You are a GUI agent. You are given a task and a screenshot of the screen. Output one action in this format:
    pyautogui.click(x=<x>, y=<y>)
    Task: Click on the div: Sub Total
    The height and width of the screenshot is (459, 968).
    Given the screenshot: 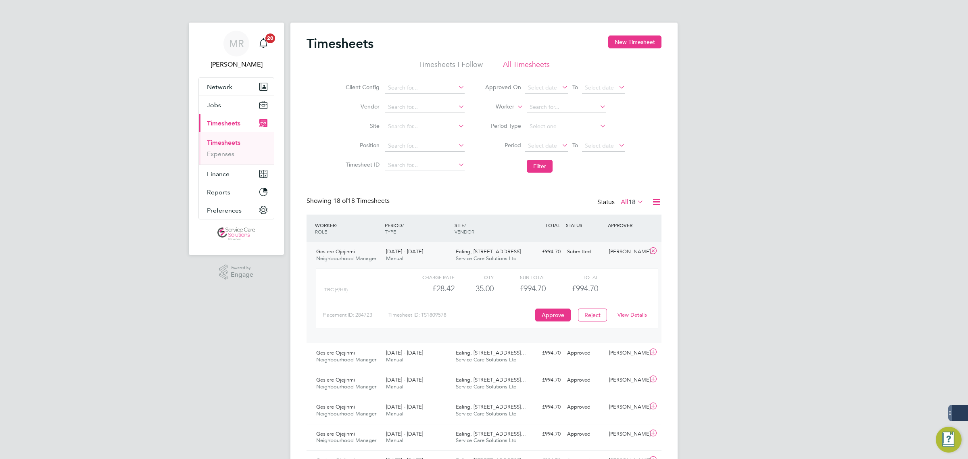 What is the action you would take?
    pyautogui.click(x=520, y=277)
    